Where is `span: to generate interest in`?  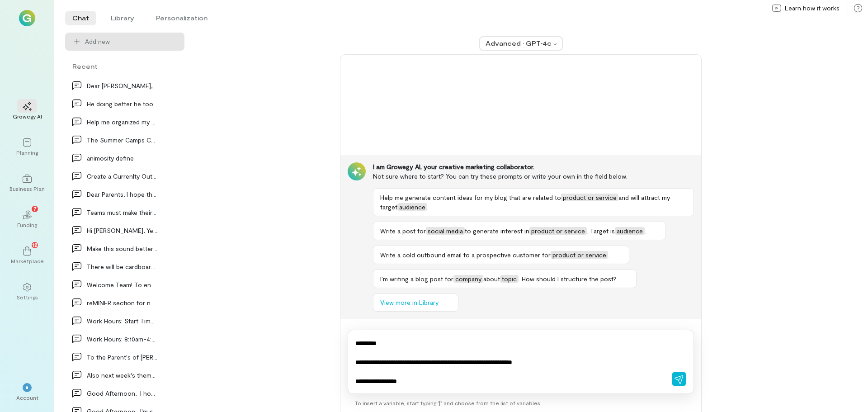 span: to generate interest in is located at coordinates (497, 231).